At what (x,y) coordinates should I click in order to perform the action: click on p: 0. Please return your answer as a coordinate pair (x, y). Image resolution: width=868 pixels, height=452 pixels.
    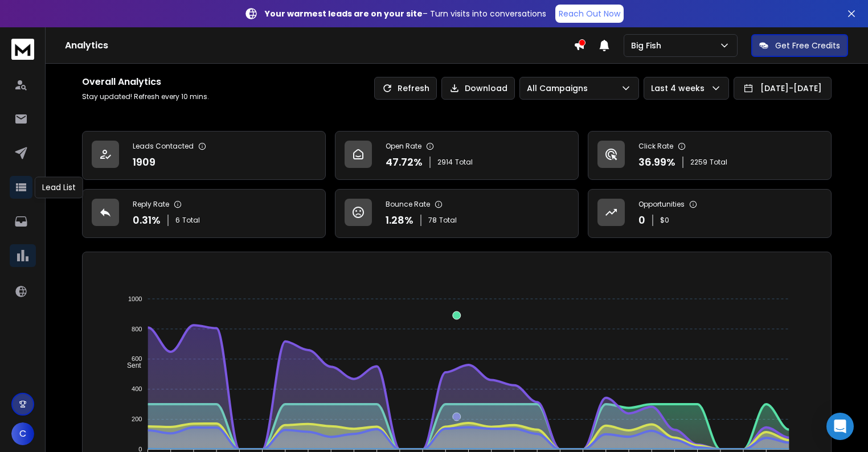
    Looking at the image, I should click on (642, 220).